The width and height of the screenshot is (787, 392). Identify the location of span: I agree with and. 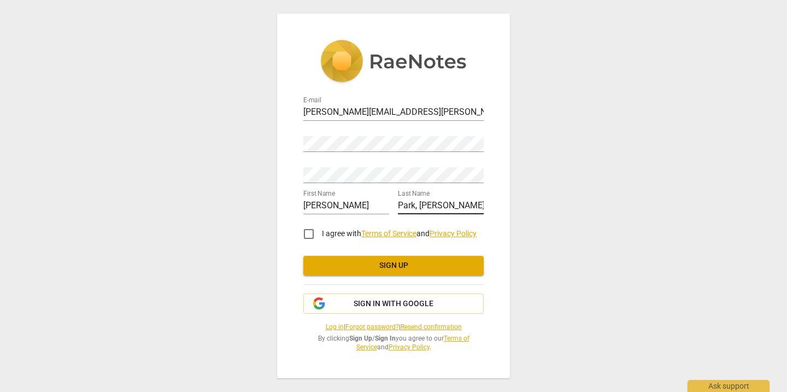
(399, 234).